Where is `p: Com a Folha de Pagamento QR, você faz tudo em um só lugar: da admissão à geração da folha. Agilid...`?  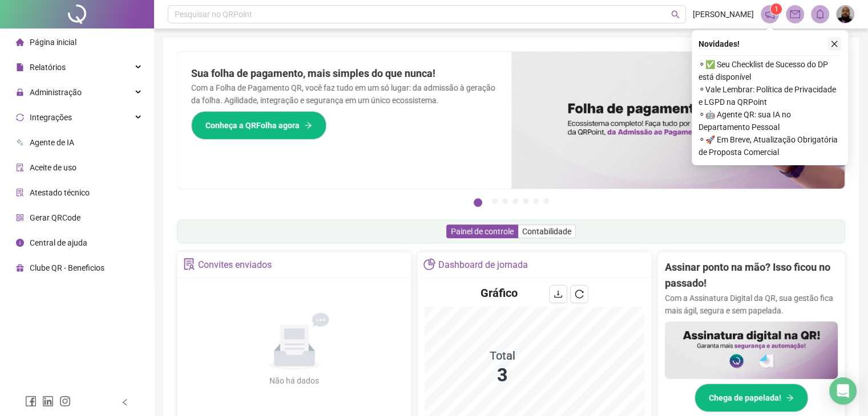 p: Com a Folha de Pagamento QR, você faz tudo em um só lugar: da admissão à geração da folha. Agilid... is located at coordinates (344, 94).